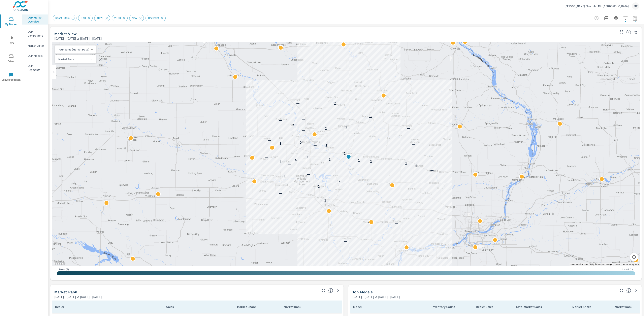 Image resolution: width=644 pixels, height=316 pixels. What do you see at coordinates (35, 46) in the screenshot?
I see `div: Market Editor` at bounding box center [35, 46].